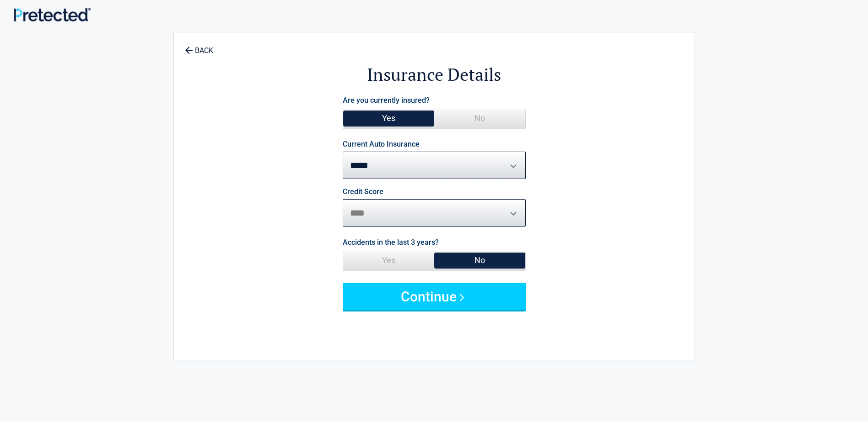 Image resolution: width=868 pixels, height=422 pixels. I want to click on label: Current Auto Insurance, so click(381, 145).